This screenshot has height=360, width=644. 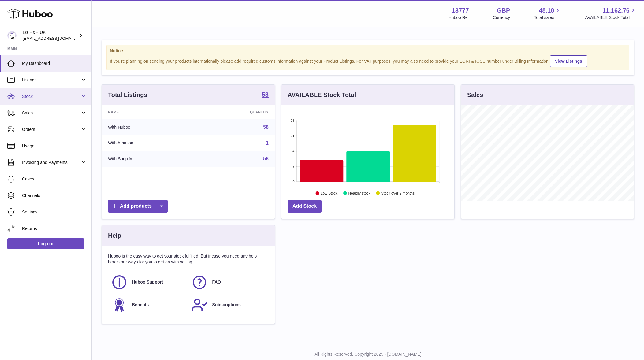 I want to click on td: With Amazon, so click(x=149, y=143).